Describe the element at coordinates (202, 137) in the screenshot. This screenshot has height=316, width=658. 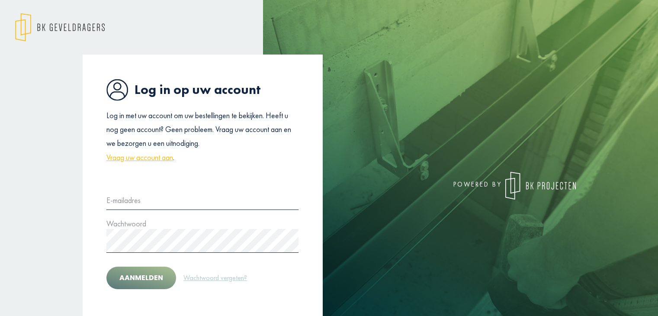
I see `p: Log in met uw account om uw bestellingen te bekijken. Heeft u nog geen account? Geen probleem. Vr...` at that location.